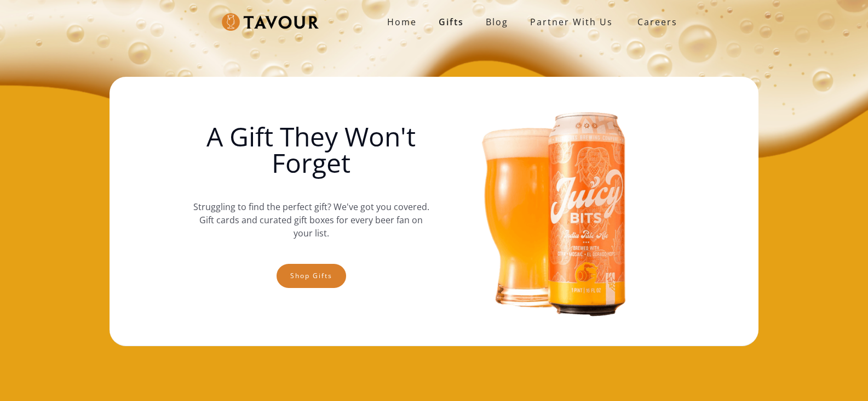  What do you see at coordinates (311, 150) in the screenshot?
I see `h1: A Gift They Won't Forget` at bounding box center [311, 150].